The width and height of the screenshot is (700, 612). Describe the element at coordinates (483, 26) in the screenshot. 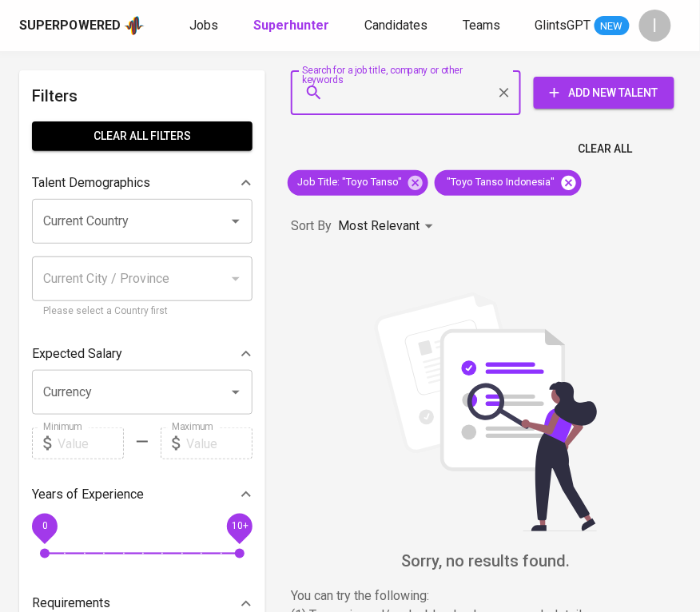

I see `a: Teams` at that location.